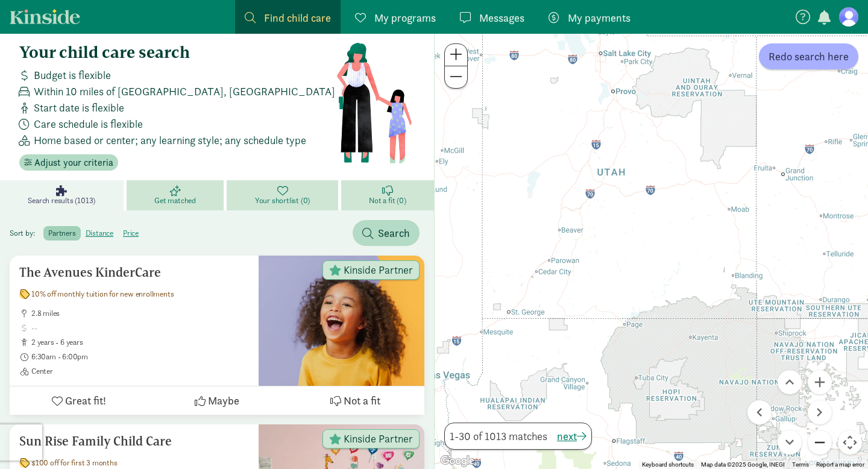  What do you see at coordinates (175, 201) in the screenshot?
I see `span: Get matched` at bounding box center [175, 201].